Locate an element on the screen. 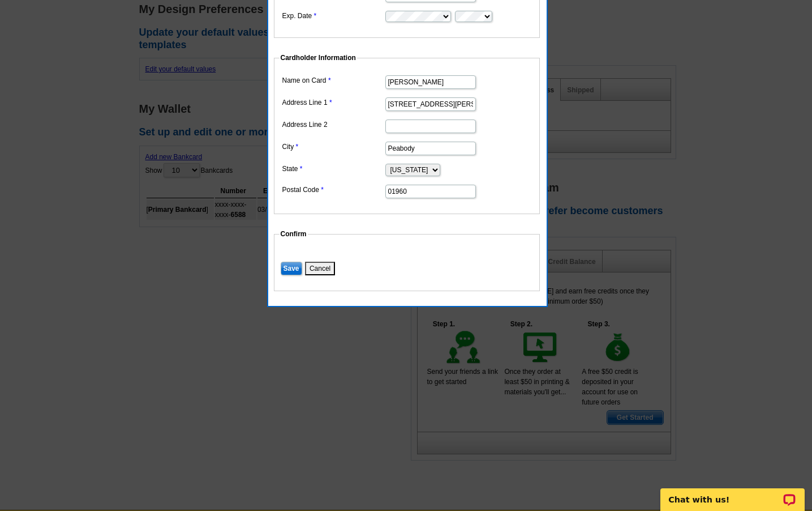  button: Cancel is located at coordinates (319, 268).